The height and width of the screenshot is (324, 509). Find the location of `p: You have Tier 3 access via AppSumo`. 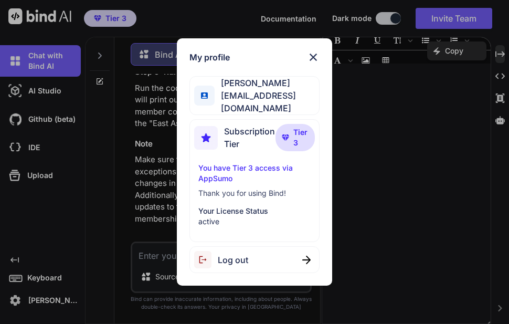

p: You have Tier 3 access via AppSumo is located at coordinates (254, 173).